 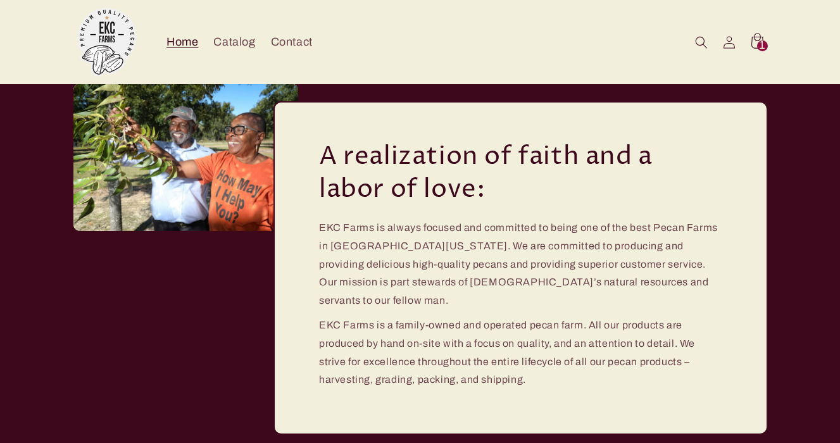 I want to click on img: EKC Pecans, so click(x=107, y=42).